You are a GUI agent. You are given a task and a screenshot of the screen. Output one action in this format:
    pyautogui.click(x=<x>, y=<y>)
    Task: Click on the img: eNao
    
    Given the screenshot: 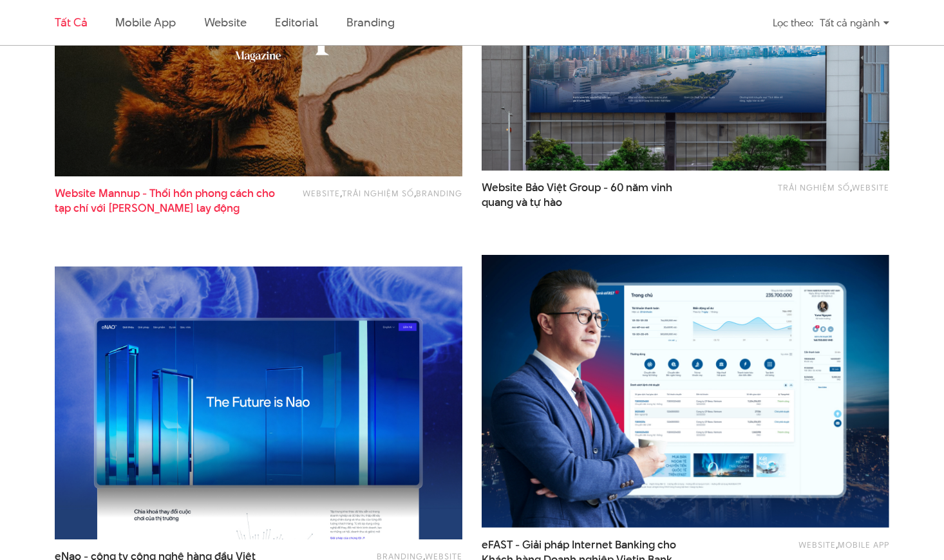 What is the action you would take?
    pyautogui.click(x=258, y=403)
    